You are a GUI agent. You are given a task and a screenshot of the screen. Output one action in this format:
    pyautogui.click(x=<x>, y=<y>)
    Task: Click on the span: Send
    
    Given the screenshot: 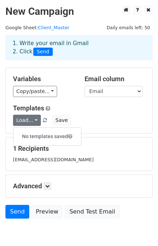 What is the action you would take?
    pyautogui.click(x=43, y=52)
    